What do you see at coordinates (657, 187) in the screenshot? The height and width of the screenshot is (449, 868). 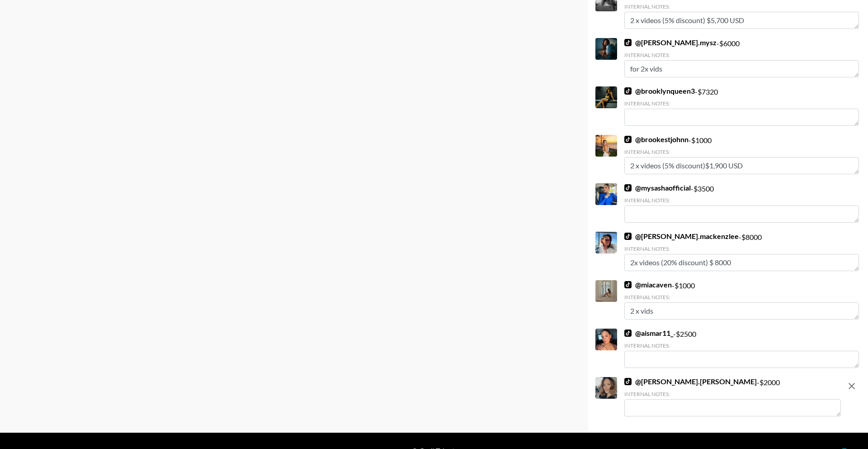 I see `a: @mysashaofficial` at bounding box center [657, 187].